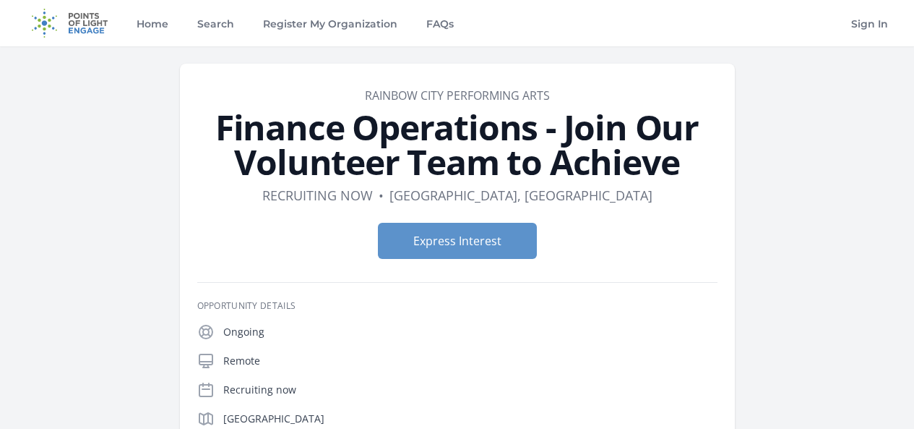 This screenshot has height=429, width=914. Describe the element at coordinates (458, 145) in the screenshot. I see `h1: Finance Operations - Join Our Volunteer Team to Achieve` at that location.